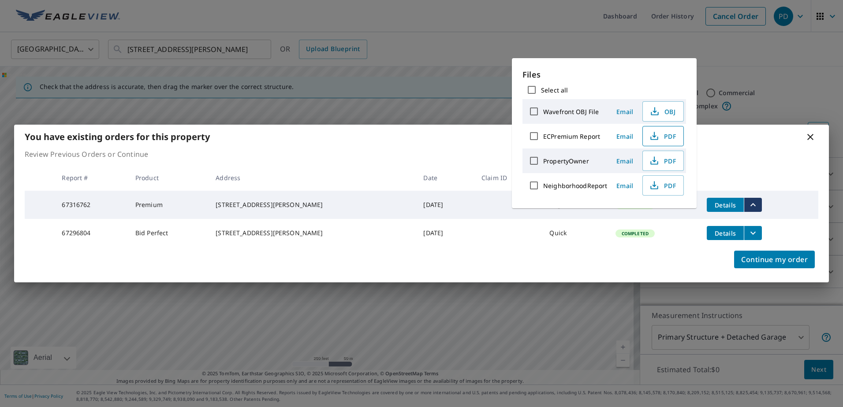 The height and width of the screenshot is (407, 843). What do you see at coordinates (725, 233) in the screenshot?
I see `button: detailsBtn-67296804` at bounding box center [725, 233].